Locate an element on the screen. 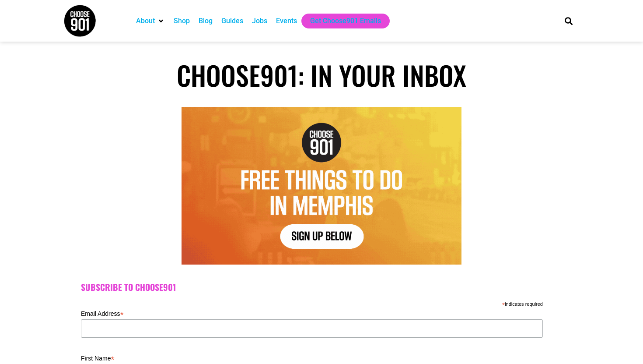  a: Guides is located at coordinates (232, 21).